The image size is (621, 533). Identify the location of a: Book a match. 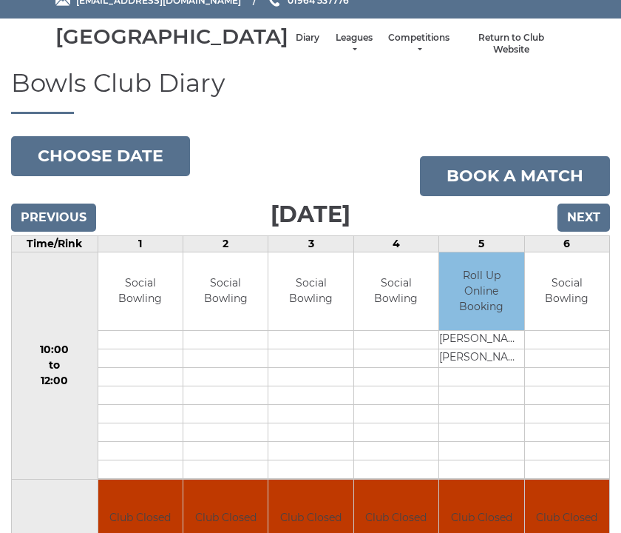
(515, 176).